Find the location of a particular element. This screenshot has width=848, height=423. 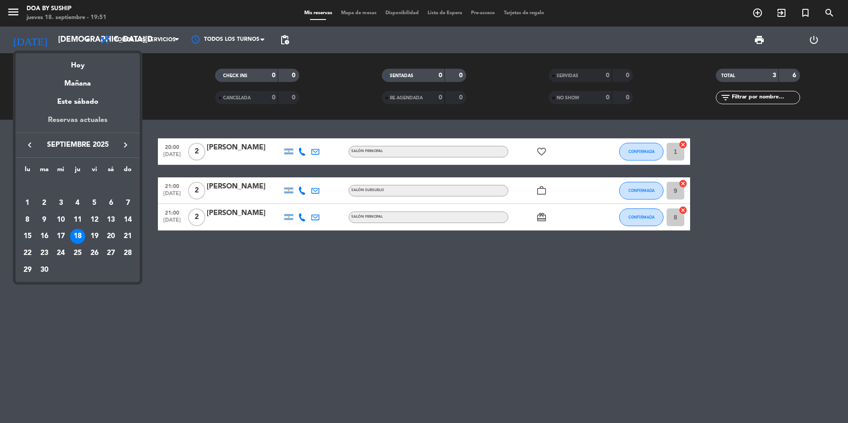

td: 23 de septiembre de 2025 is located at coordinates (44, 253).